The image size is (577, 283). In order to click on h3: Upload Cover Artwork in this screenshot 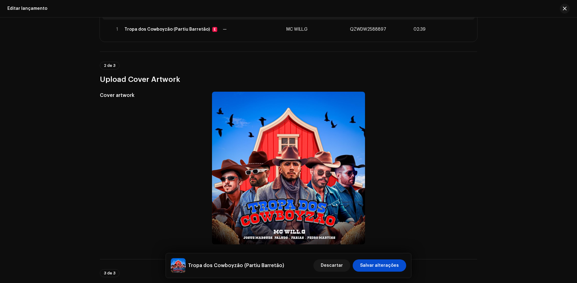, I will do `click(288, 80)`.